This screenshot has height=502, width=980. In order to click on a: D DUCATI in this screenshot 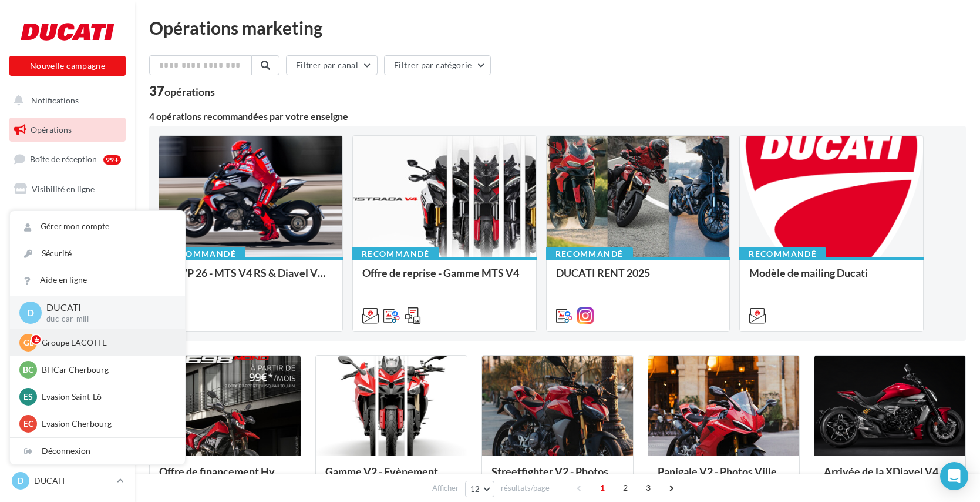, I will do `click(68, 481)`.